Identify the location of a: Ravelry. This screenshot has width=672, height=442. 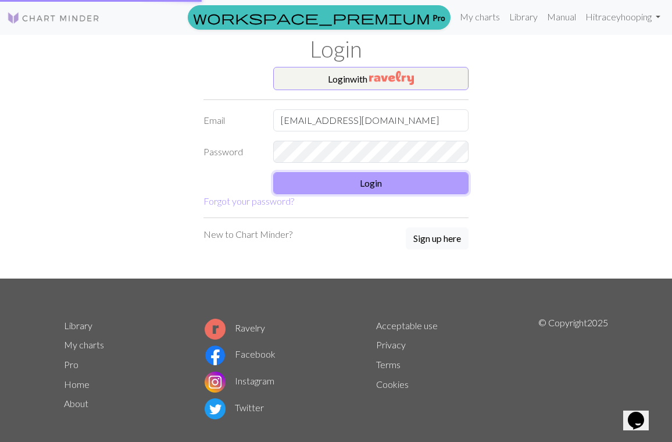
(235, 327).